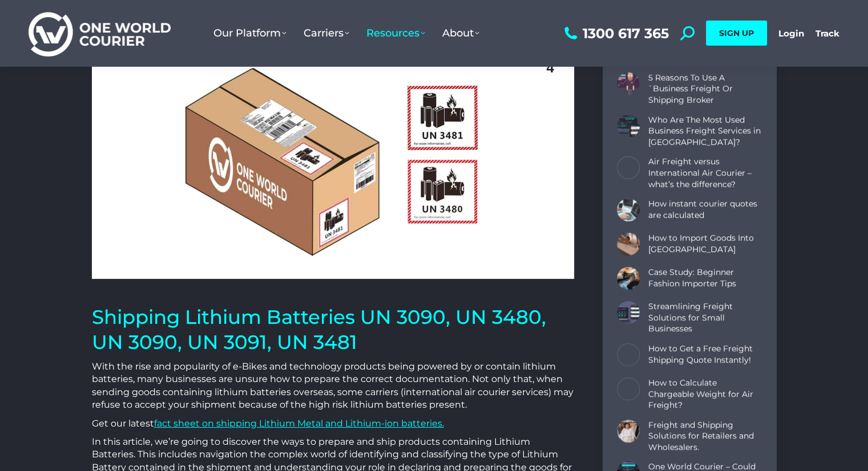  What do you see at coordinates (737, 33) in the screenshot?
I see `span: SIGN UP` at bounding box center [737, 33].